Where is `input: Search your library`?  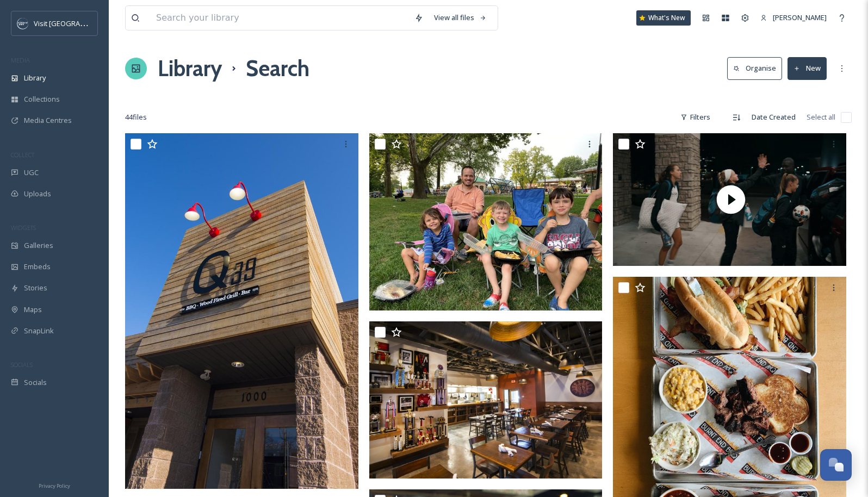 input: Search your library is located at coordinates (280, 18).